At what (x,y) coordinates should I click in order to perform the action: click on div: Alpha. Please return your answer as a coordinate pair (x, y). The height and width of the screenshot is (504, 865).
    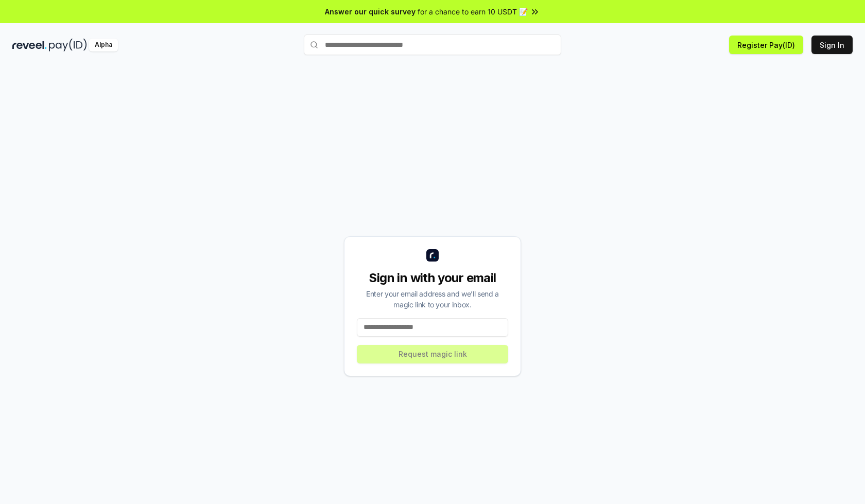
    Looking at the image, I should click on (103, 45).